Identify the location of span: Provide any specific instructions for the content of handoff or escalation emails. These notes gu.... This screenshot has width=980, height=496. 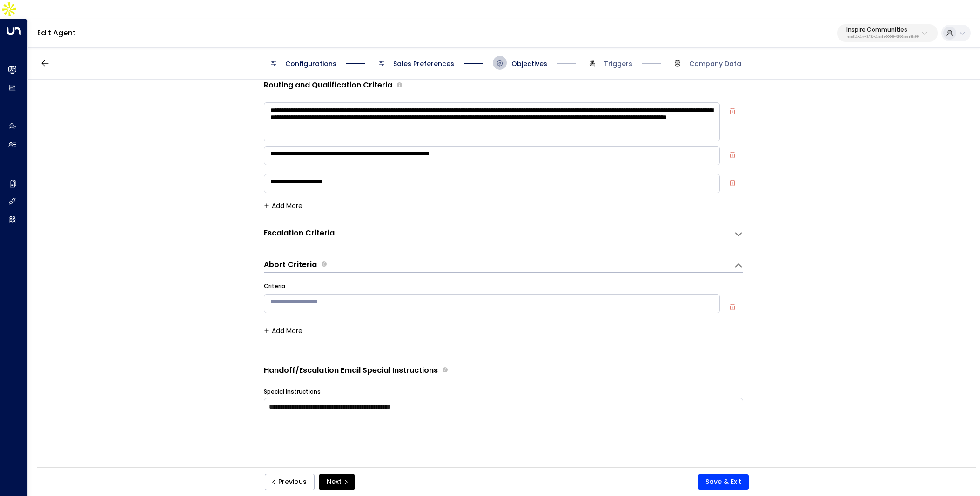
(445, 371).